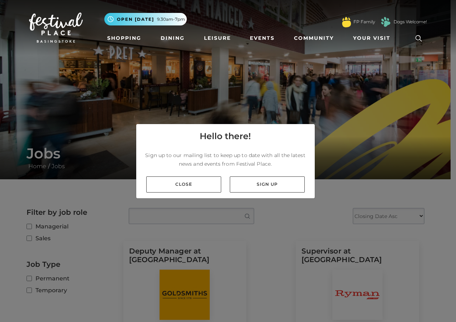 The image size is (456, 322). What do you see at coordinates (173, 38) in the screenshot?
I see `a: Dining` at bounding box center [173, 38].